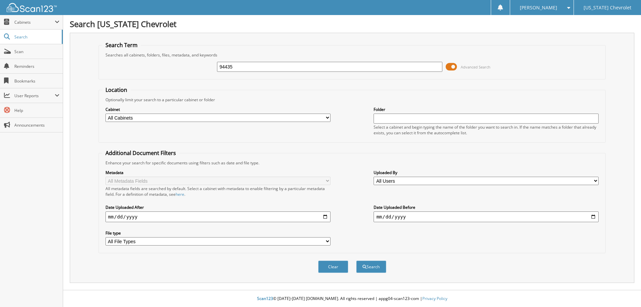 The height and width of the screenshot is (307, 641). What do you see at coordinates (37, 81) in the screenshot?
I see `span: Bookmarks` at bounding box center [37, 81].